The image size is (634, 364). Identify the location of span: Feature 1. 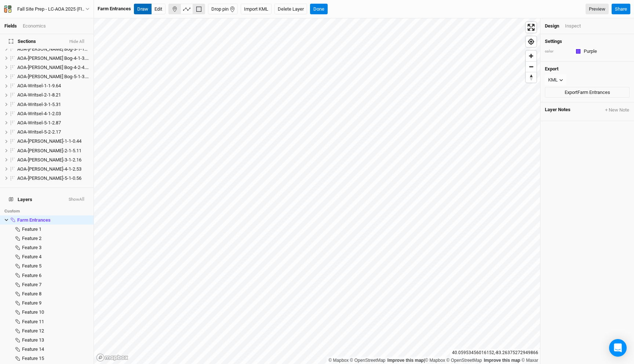
(32, 229).